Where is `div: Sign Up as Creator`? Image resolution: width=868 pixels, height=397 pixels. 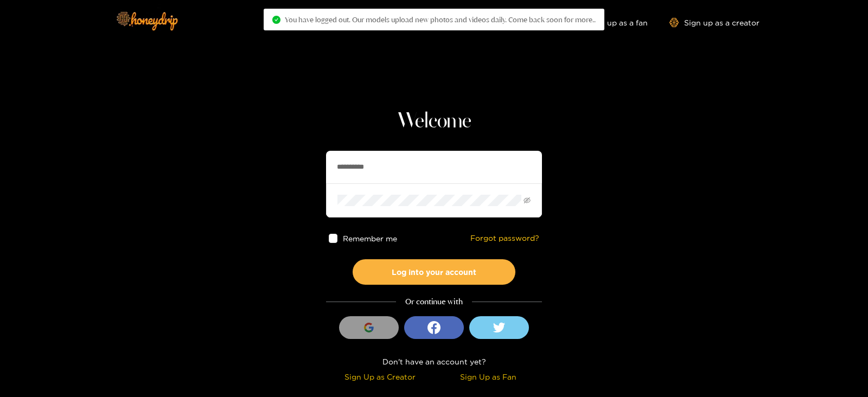 div: Sign Up as Creator is located at coordinates (380, 376).